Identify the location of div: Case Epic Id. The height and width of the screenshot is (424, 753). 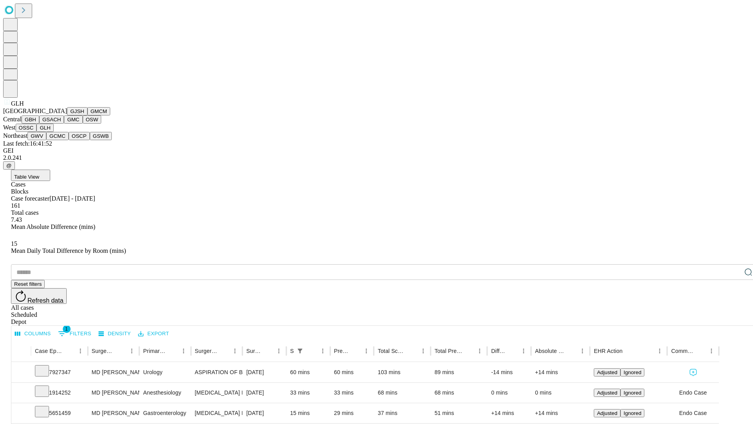
(49, 351).